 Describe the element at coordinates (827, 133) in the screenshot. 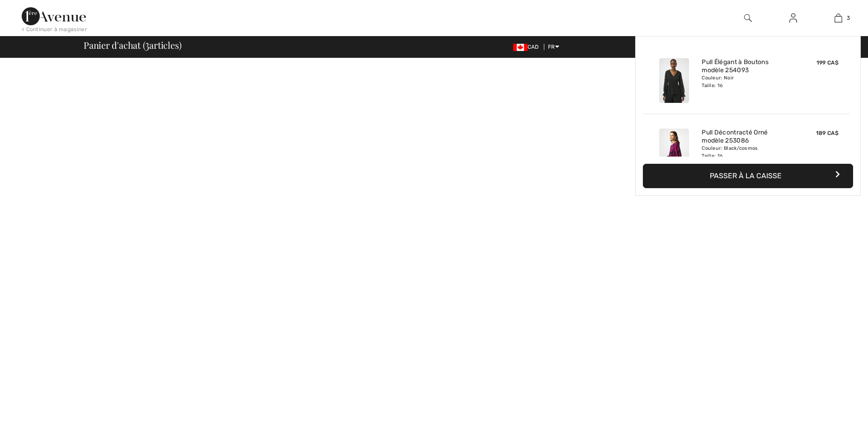

I see `span: 189 CA$` at that location.